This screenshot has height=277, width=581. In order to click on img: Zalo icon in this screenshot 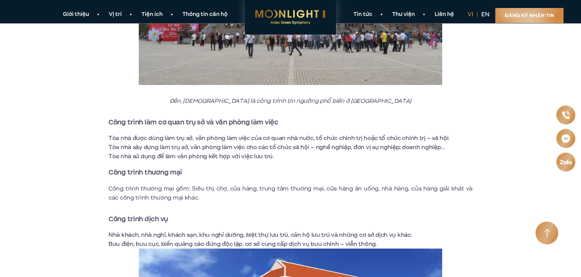, I will do `click(565, 162)`.